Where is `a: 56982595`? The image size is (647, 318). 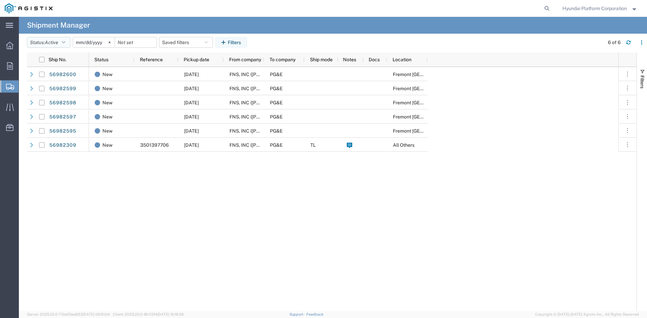
a: 56982595 is located at coordinates (63, 131).